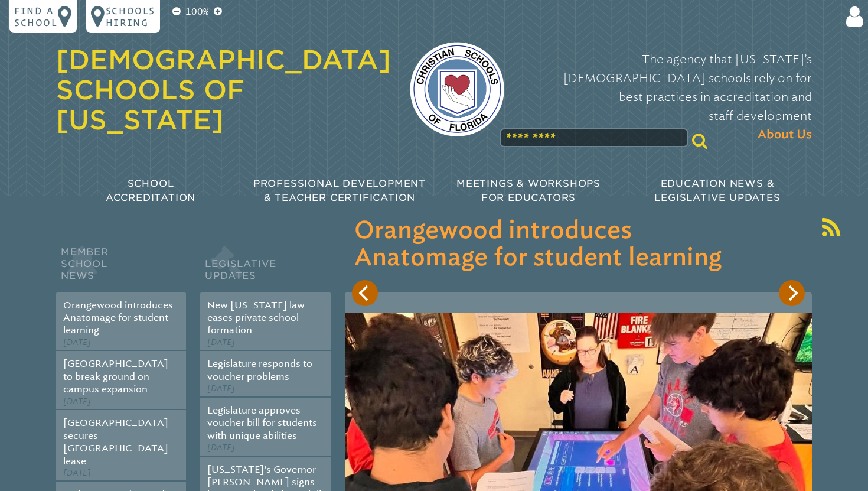 The height and width of the screenshot is (491, 868). What do you see at coordinates (150, 190) in the screenshot?
I see `span: School Accreditation` at bounding box center [150, 190].